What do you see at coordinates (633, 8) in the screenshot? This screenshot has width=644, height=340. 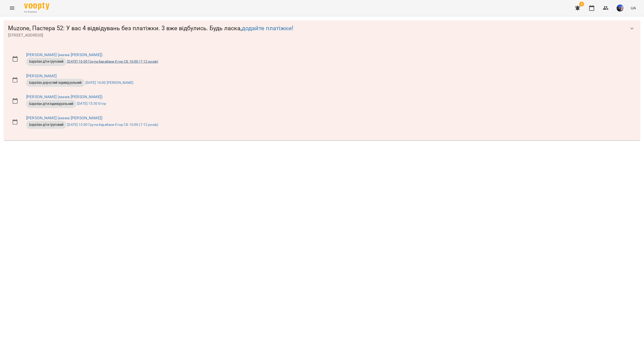 I see `span: UA` at bounding box center [633, 8].